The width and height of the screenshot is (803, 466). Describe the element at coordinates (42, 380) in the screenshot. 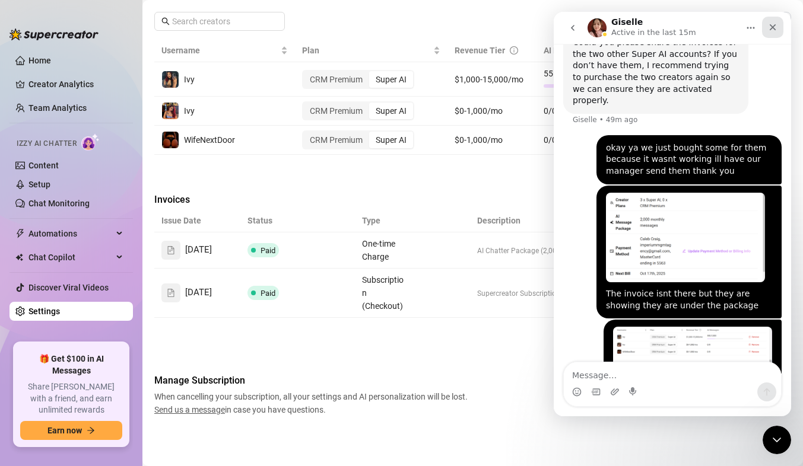

I see `button: Gif picker` at that location.